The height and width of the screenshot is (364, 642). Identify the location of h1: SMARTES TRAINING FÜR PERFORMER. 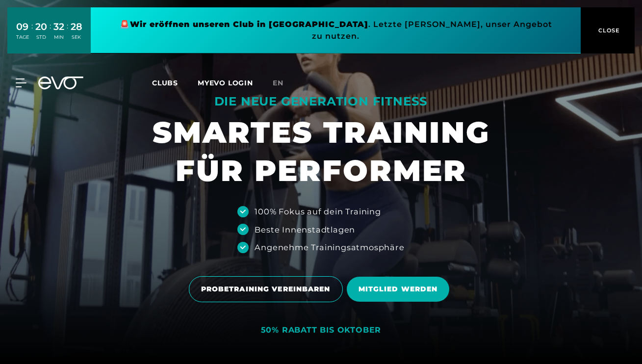
(321, 151).